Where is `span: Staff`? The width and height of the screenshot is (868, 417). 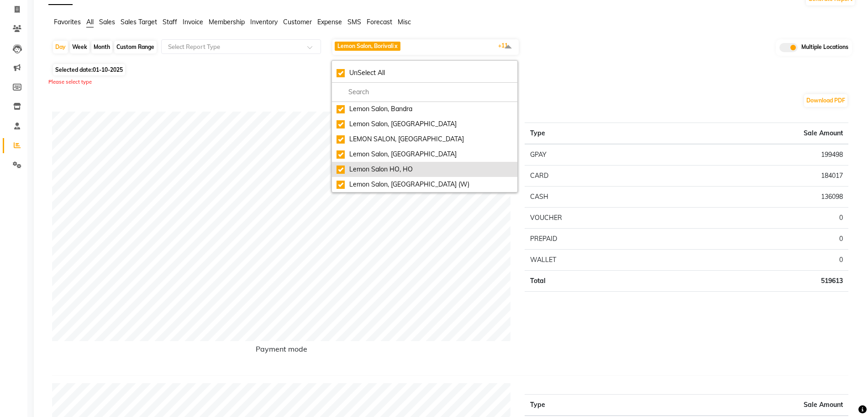 span: Staff is located at coordinates (170, 22).